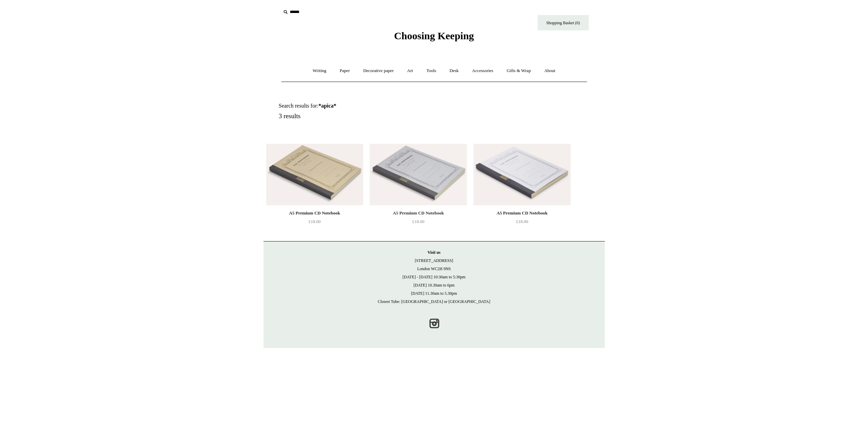 The height and width of the screenshot is (444, 868). Describe the element at coordinates (410, 71) in the screenshot. I see `a: Art` at that location.